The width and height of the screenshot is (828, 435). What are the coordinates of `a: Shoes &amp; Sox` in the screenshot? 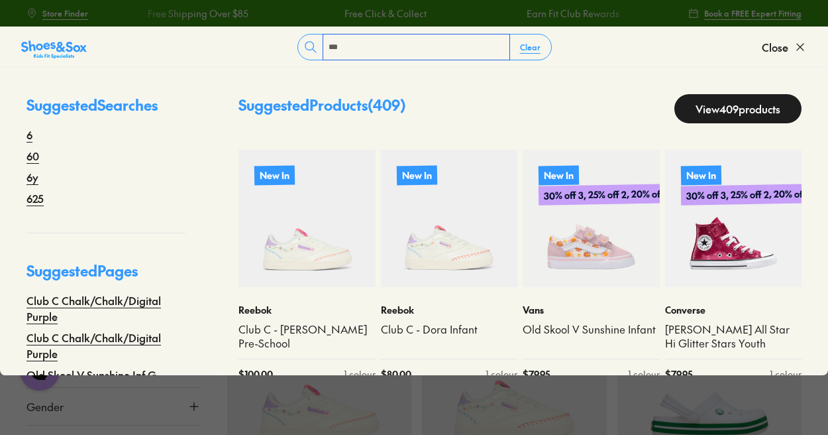 It's located at (54, 47).